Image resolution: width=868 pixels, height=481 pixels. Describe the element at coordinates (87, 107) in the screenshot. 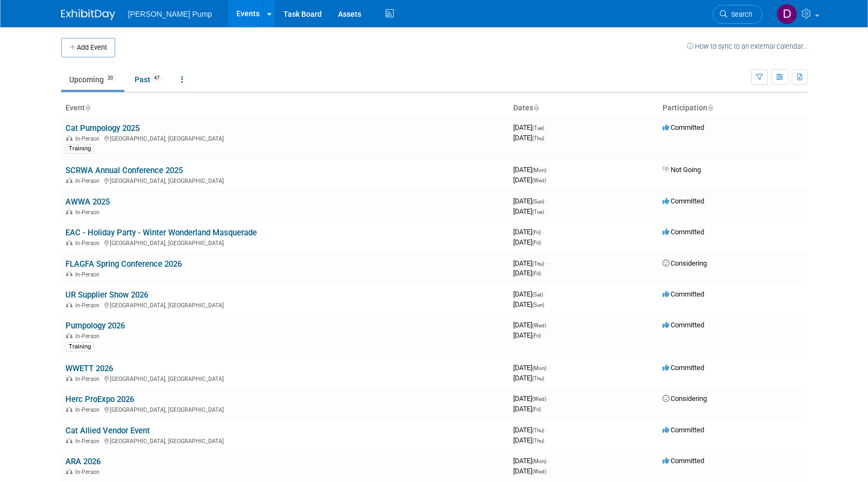

I see `a: Sort by Event Name` at that location.